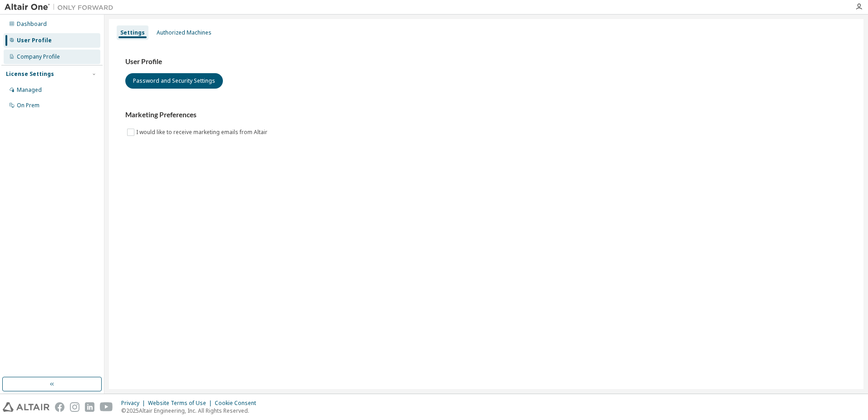  What do you see at coordinates (181, 403) in the screenshot?
I see `div: Website Terms of Use` at bounding box center [181, 403].